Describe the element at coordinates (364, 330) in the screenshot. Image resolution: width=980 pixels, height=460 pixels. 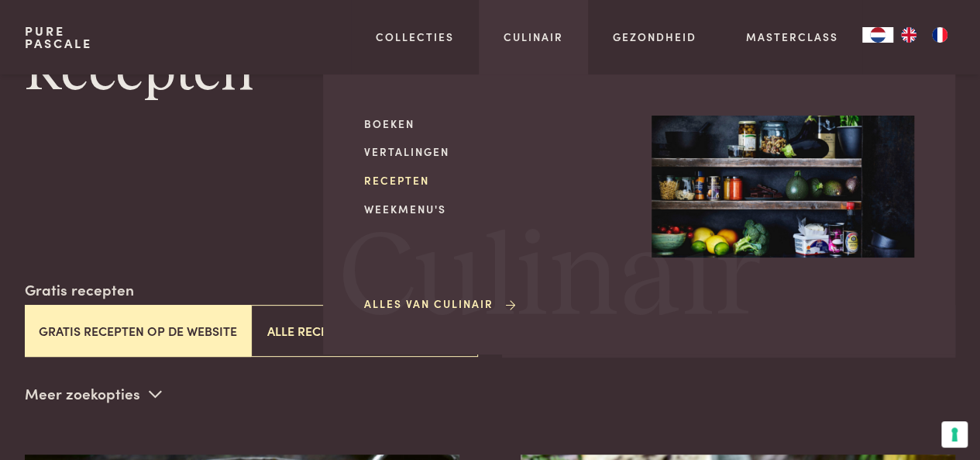
I see `button: Alle recepten uit alle boeken` at that location.